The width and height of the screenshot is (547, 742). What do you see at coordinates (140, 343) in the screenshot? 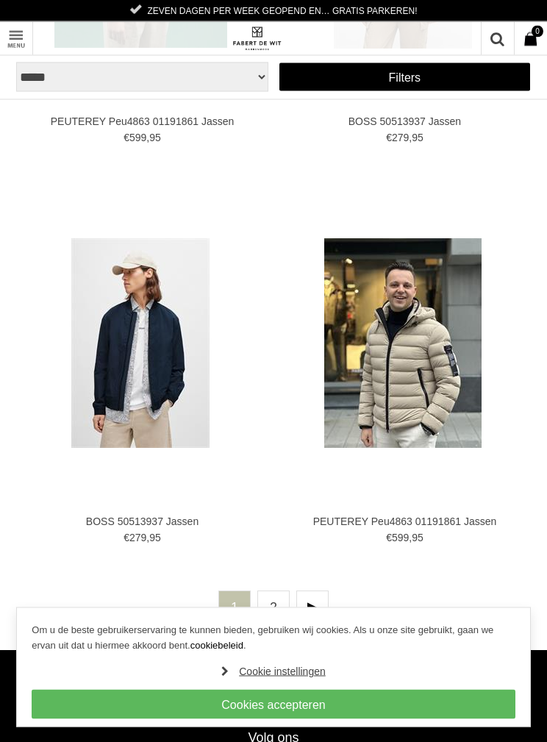
I see `img: BOSS 50513937 Jassen` at bounding box center [140, 343].